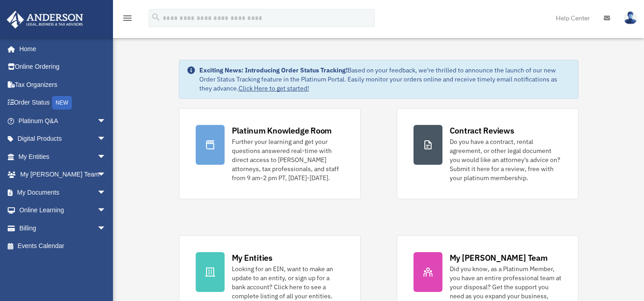  What do you see at coordinates (274, 88) in the screenshot?
I see `a: Click Here to get started!` at bounding box center [274, 88].